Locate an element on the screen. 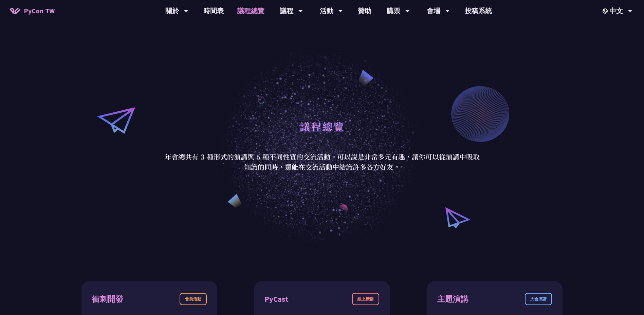  span: PyCon TW is located at coordinates (39, 11).